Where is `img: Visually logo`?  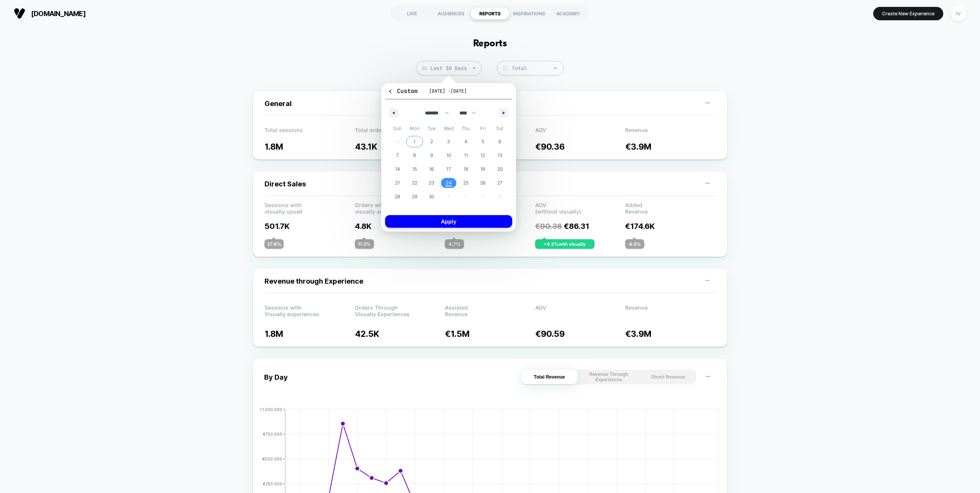 img: Visually logo is located at coordinates (19, 14).